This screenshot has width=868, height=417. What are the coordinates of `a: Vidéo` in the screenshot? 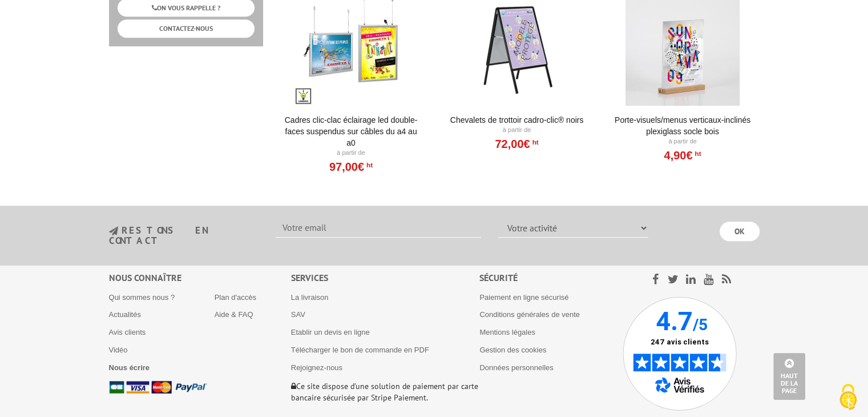 It's located at (118, 350).